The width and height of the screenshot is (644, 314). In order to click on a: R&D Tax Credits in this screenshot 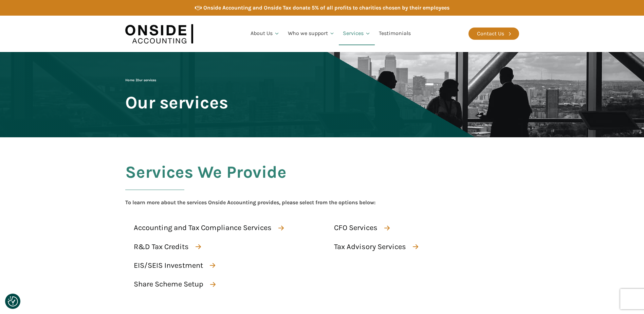, I will do `click(166, 247)`.